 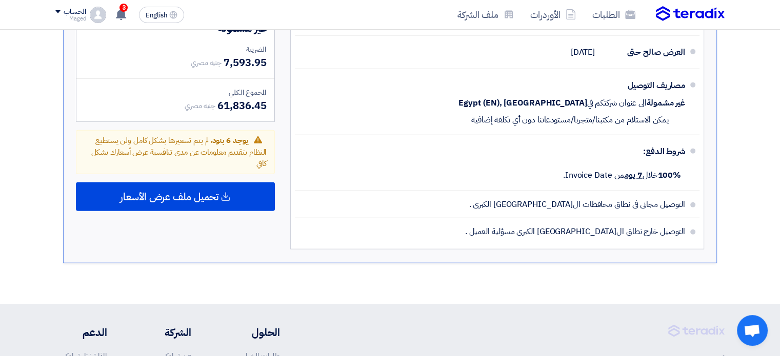 I want to click on span: غير مشمولة, so click(x=666, y=103).